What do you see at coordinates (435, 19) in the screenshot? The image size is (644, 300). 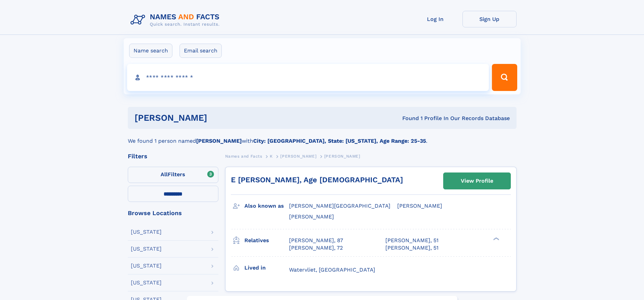 I see `a: Log In` at bounding box center [435, 19].